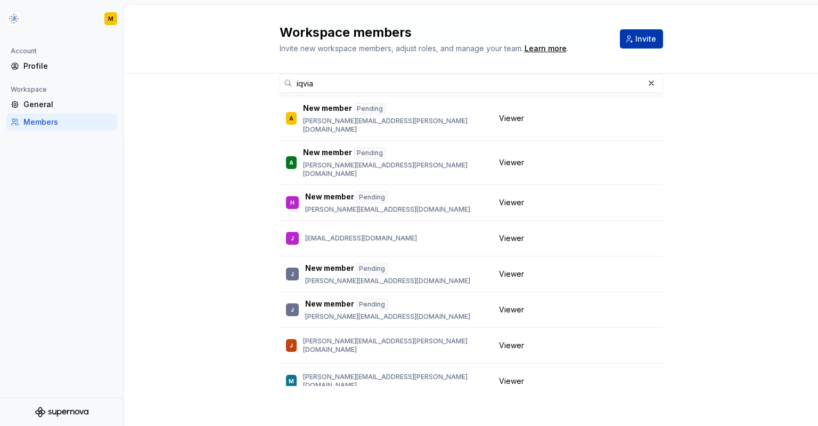  Describe the element at coordinates (62, 412) in the screenshot. I see `a: Supernova Logo` at that location.